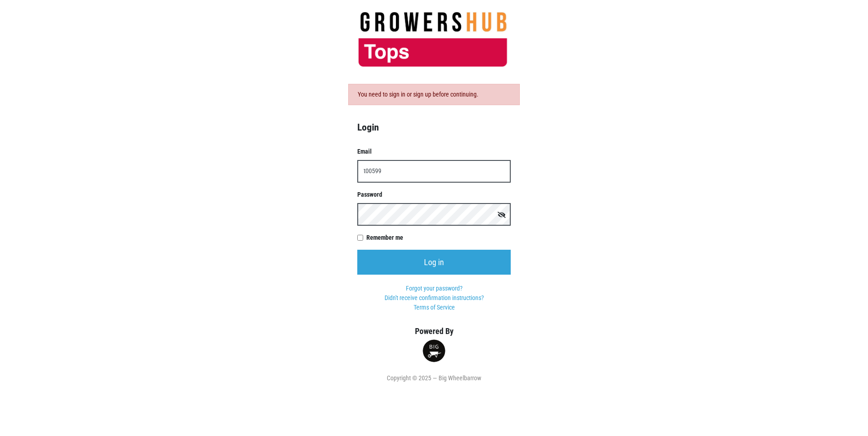 The height and width of the screenshot is (436, 868). I want to click on a: Terms of Service, so click(434, 308).